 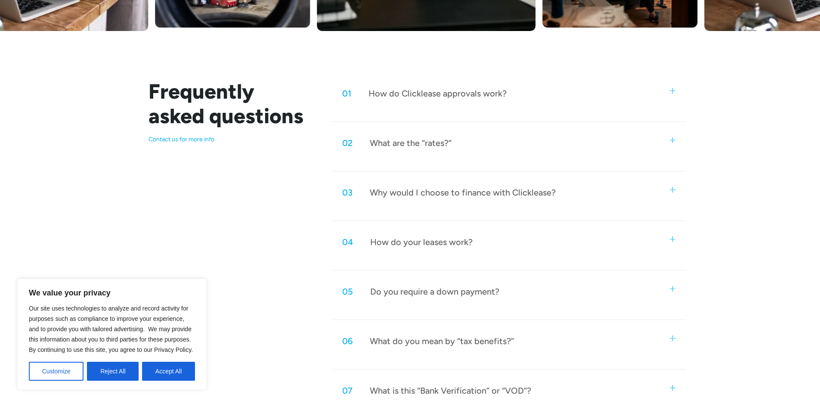 I want to click on p: Contact us for more info, so click(x=230, y=139).